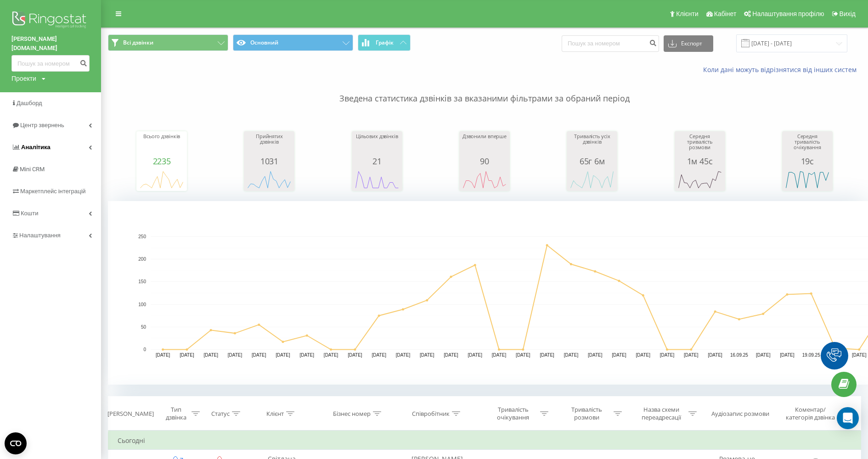 This screenshot has height=459, width=868. Describe the element at coordinates (36, 147) in the screenshot. I see `span: Аналiтика` at that location.